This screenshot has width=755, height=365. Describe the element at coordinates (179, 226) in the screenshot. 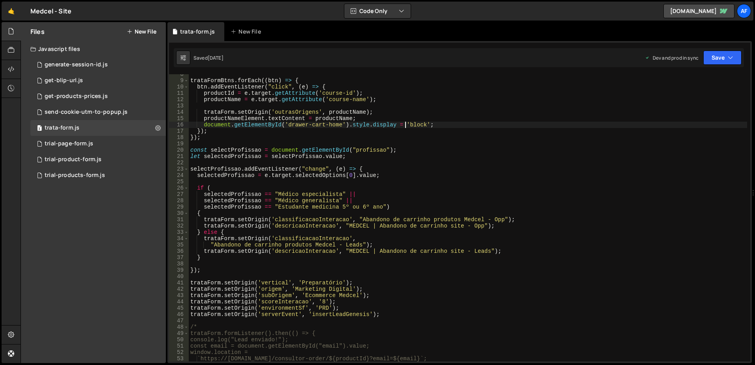

I see `div: 32` at that location.